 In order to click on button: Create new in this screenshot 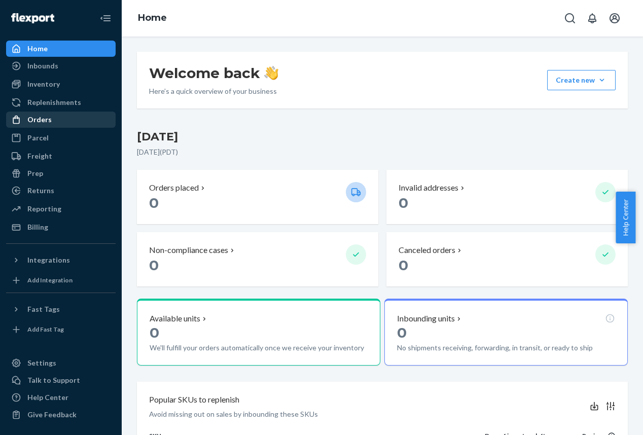, I will do `click(581, 80)`.